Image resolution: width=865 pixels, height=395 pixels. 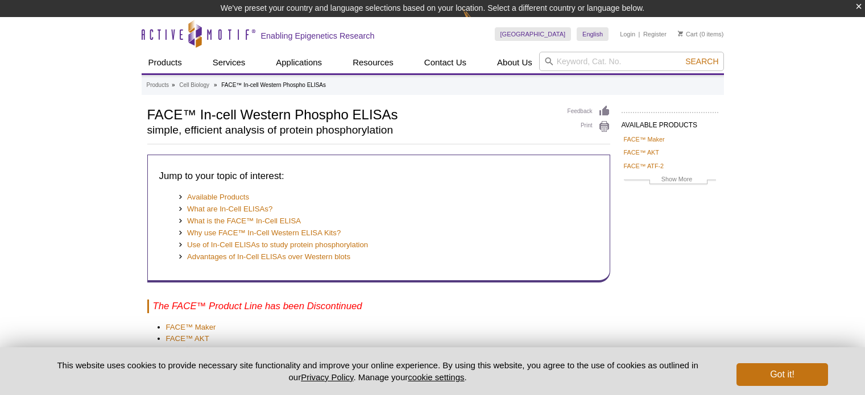 What do you see at coordinates (631, 61) in the screenshot?
I see `input: Keyword, Cat. No.` at bounding box center [631, 61].